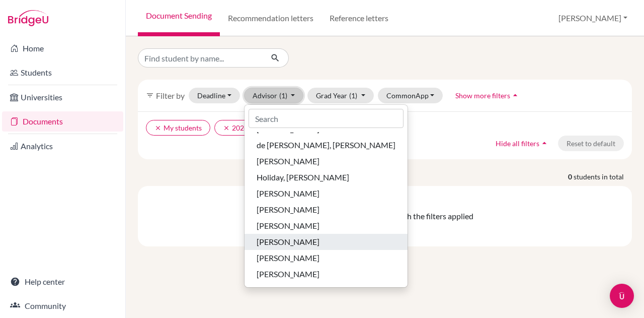 The height and width of the screenshot is (318, 644). What do you see at coordinates (522, 143) in the screenshot?
I see `button: Hide all filtersarrow_drop_up` at bounding box center [522, 143].